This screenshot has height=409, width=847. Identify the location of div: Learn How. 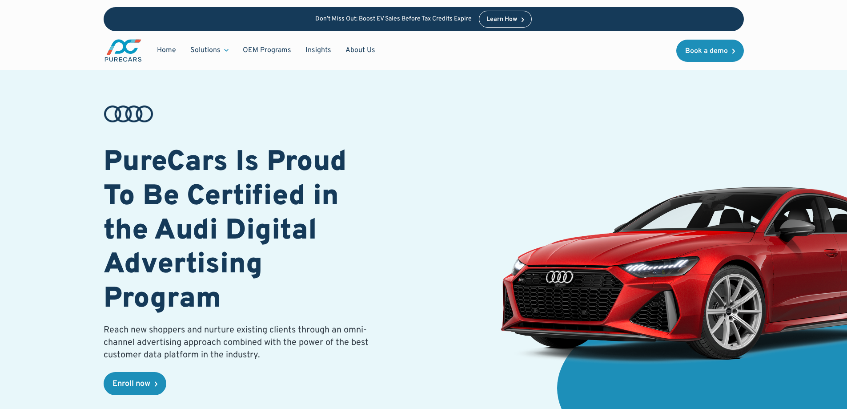
(502, 20).